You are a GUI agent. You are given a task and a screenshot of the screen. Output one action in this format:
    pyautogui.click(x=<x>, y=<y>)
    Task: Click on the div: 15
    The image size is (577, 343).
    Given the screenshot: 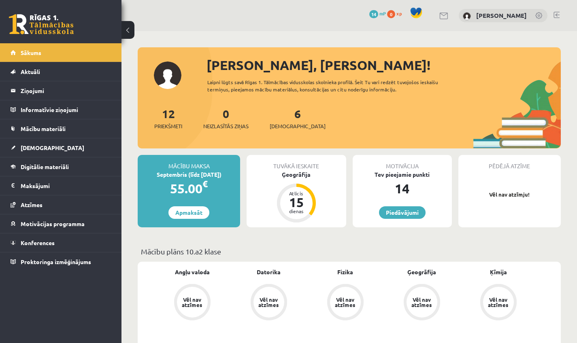 What is the action you would take?
    pyautogui.click(x=296, y=202)
    